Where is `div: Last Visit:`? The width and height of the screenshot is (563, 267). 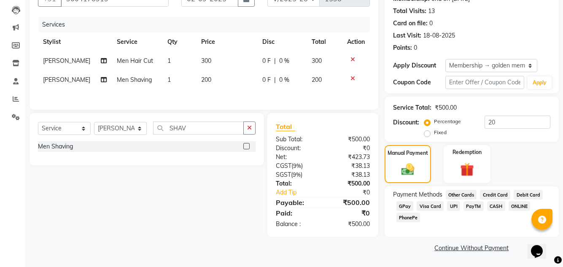
div: Last Visit: is located at coordinates (407, 35).